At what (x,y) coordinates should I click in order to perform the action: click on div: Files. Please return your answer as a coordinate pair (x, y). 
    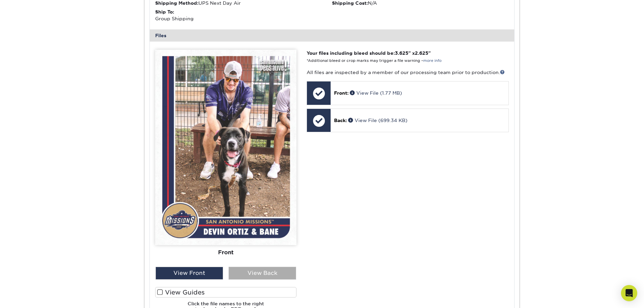
    Looking at the image, I should click on (332, 36).